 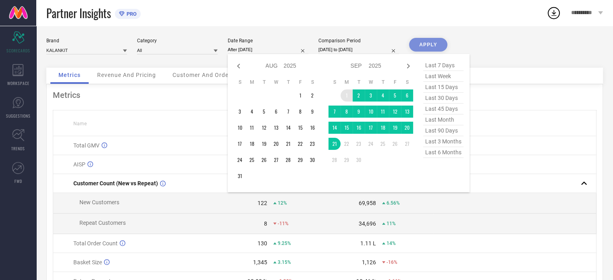 What do you see at coordinates (284, 243) in the screenshot?
I see `span: 9.25%` at bounding box center [284, 243].